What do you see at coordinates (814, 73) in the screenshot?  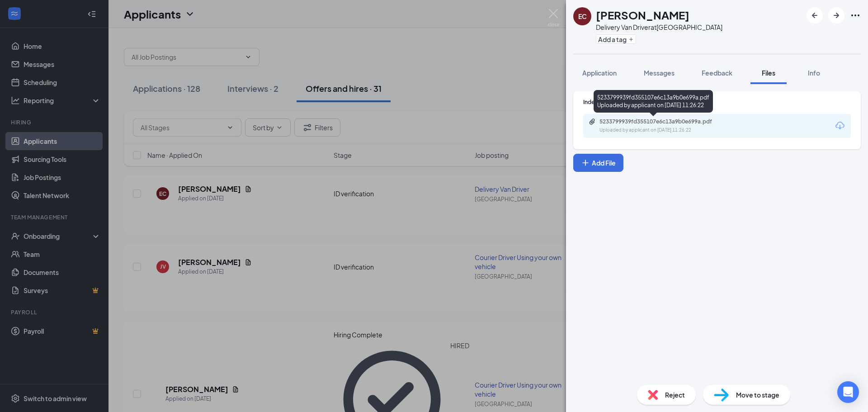 I see `span: Info` at bounding box center [814, 73].